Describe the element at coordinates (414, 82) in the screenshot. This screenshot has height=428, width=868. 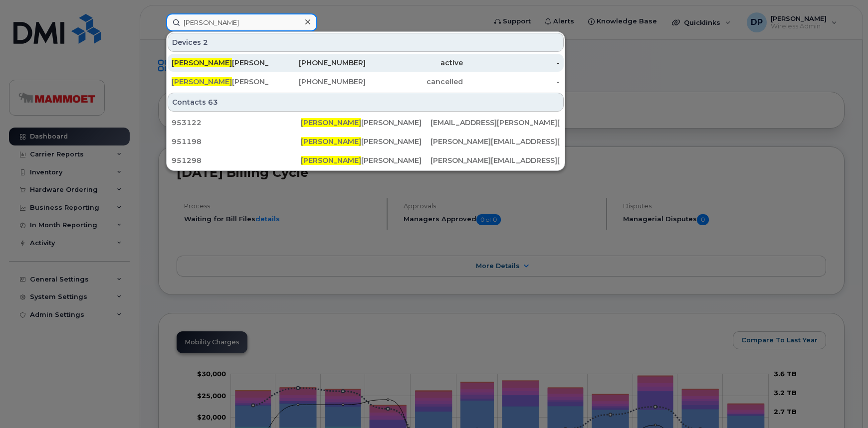
I see `div: cancelled` at that location.